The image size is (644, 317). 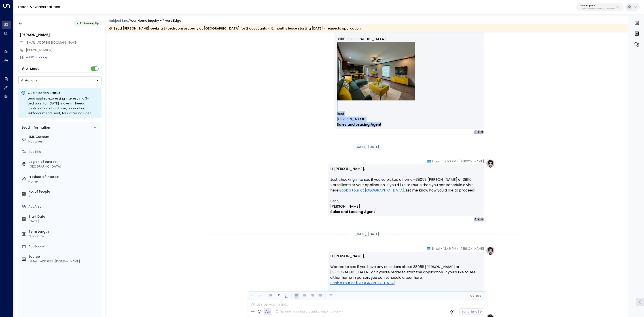 I want to click on p: Qualification Status, so click(x=63, y=93).